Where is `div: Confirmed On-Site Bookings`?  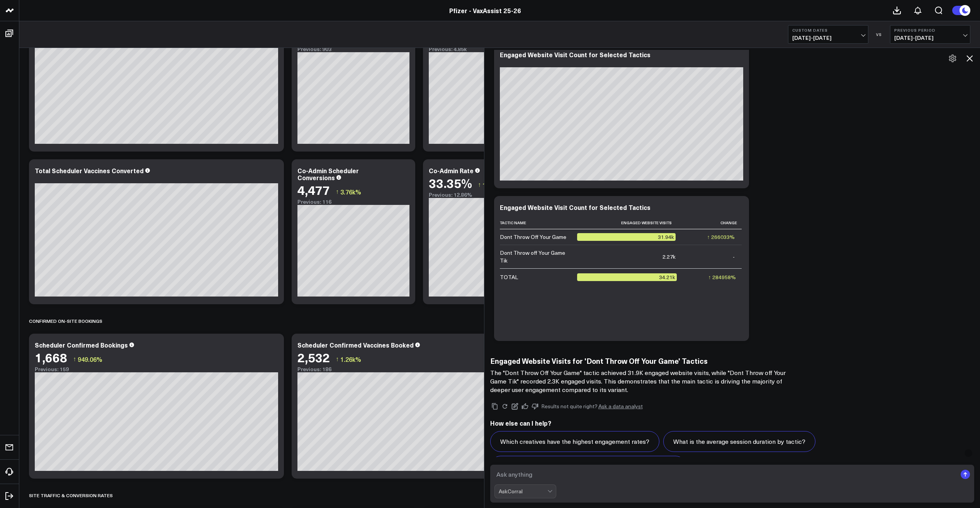
div: Confirmed On-Site Bookings is located at coordinates (65, 320).